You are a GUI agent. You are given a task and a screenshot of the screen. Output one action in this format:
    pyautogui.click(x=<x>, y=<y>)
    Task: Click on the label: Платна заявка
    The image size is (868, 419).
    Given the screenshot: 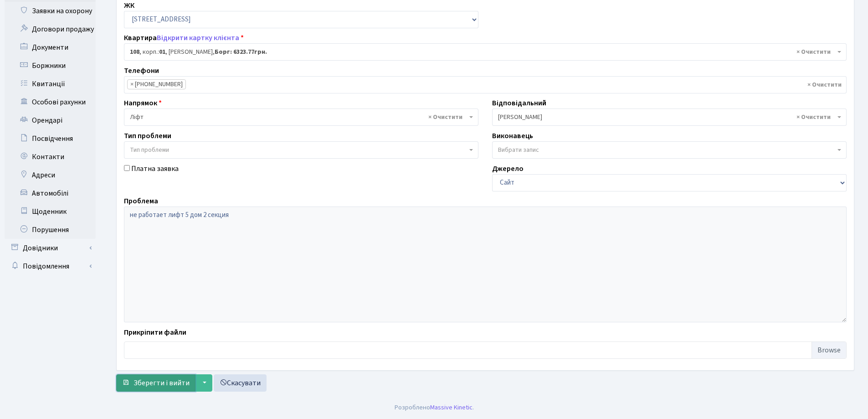 What is the action you would take?
    pyautogui.click(x=155, y=169)
    